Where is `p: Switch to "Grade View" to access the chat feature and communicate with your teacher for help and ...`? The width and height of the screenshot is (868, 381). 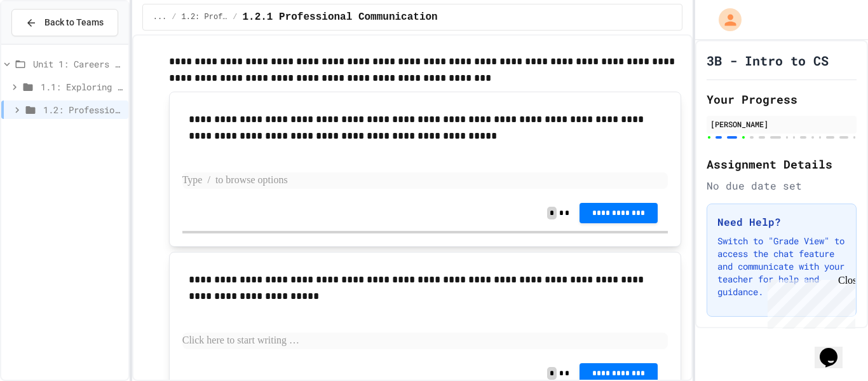
p: Switch to "Grade View" to access the chat feature and communicate with your teacher for help and ... is located at coordinates (782, 267).